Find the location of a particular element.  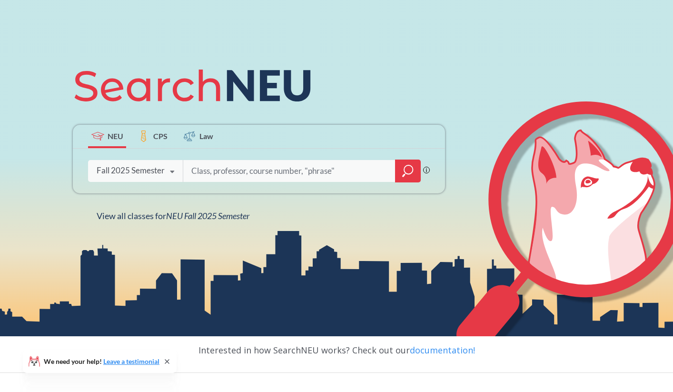

span: Law is located at coordinates (206, 136).